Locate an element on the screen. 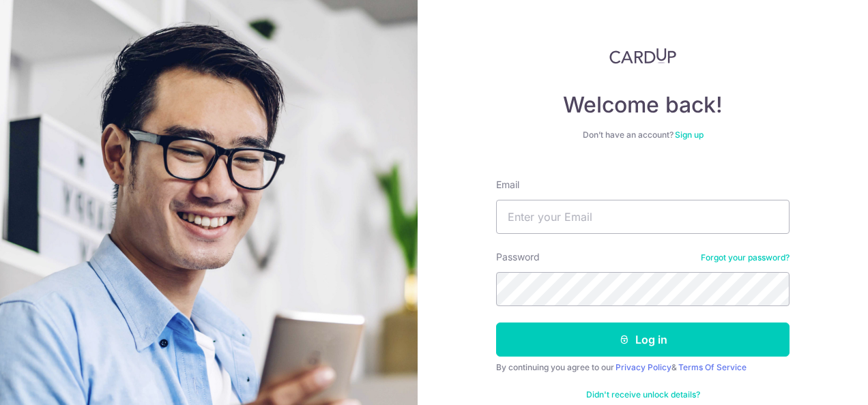 The width and height of the screenshot is (868, 405). label: Email is located at coordinates (508, 185).